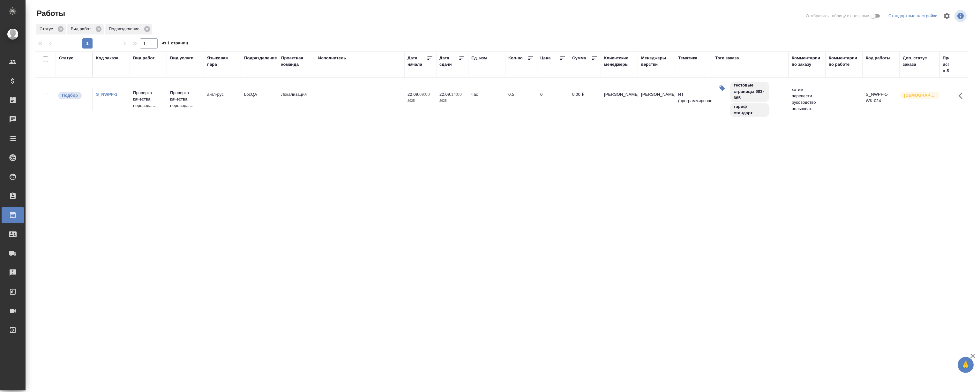 This screenshot has width=980, height=392. Describe the element at coordinates (913, 16) in the screenshot. I see `div: split button` at that location.